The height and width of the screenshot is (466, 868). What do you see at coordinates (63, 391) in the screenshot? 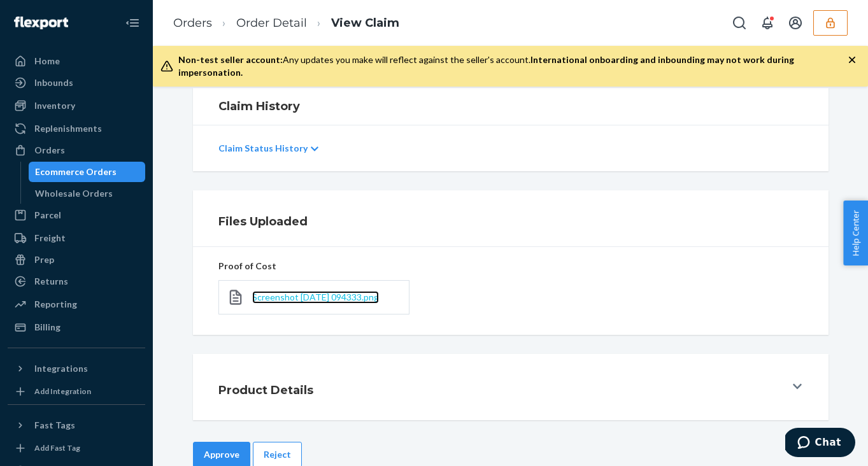
I see `div: Add Integration` at bounding box center [63, 391].